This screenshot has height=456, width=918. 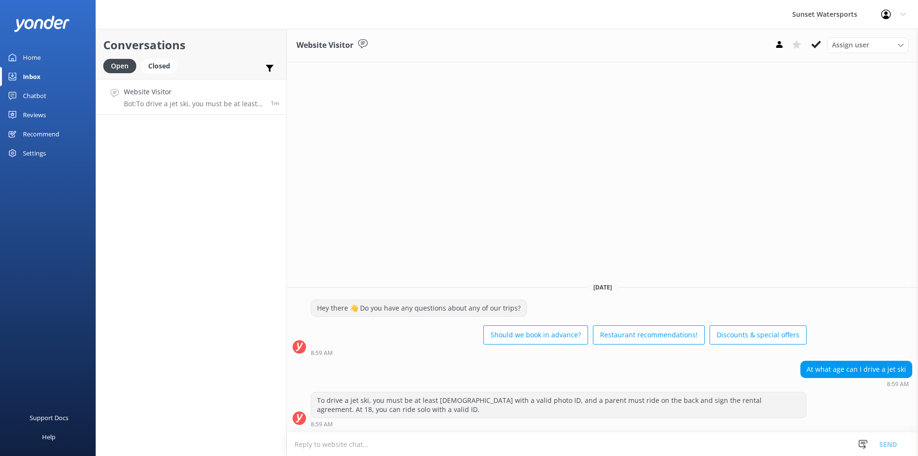 I want to click on a: Closed, so click(x=162, y=66).